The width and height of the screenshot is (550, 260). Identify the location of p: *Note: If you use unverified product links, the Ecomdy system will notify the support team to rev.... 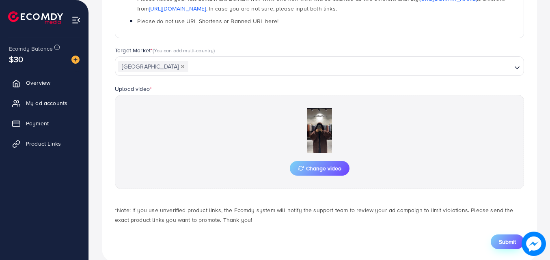
(319, 215).